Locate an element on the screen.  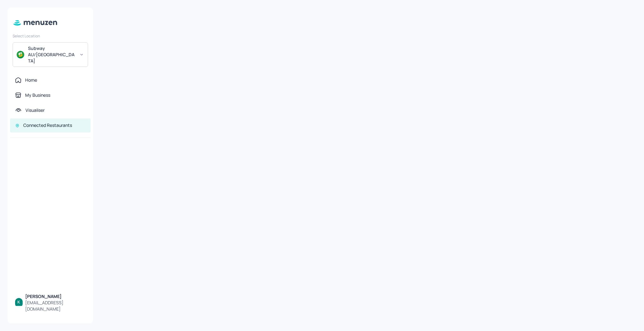
div: Connected Restaurants is located at coordinates (47, 125).